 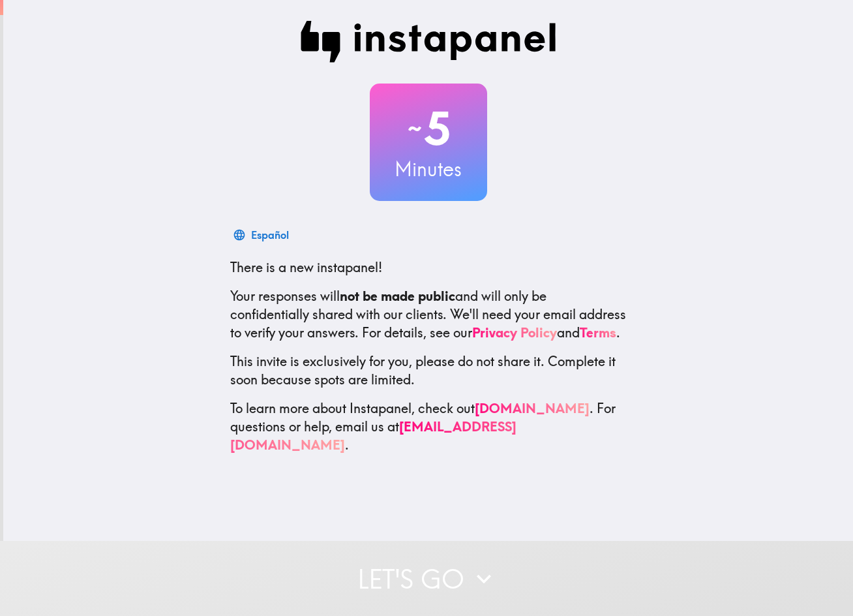 What do you see at coordinates (428, 427) in the screenshot?
I see `p: To learn more about Instapanel, check out . For questions or help, email us at .` at bounding box center [428, 427].